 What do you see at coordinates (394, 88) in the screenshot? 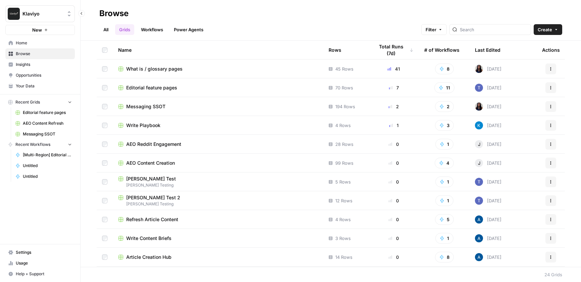
I see `div: 7` at bounding box center [394, 88].